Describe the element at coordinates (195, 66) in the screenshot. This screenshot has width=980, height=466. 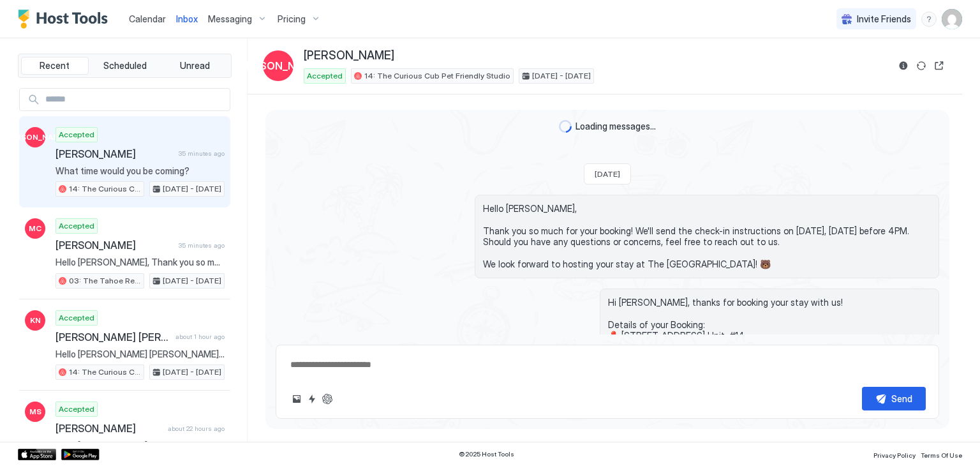
I see `span: Unread` at that location.